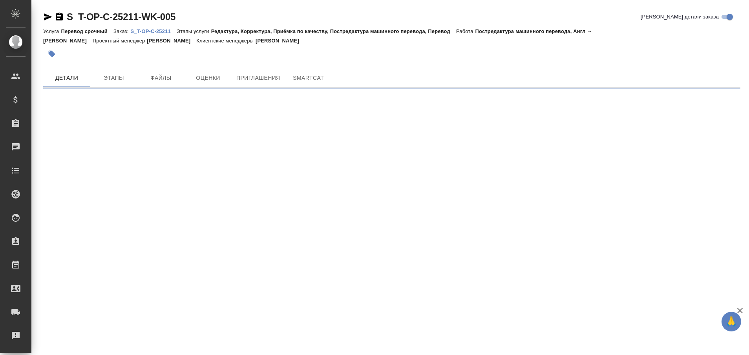 This screenshot has width=749, height=355. I want to click on span: Детали, so click(67, 78).